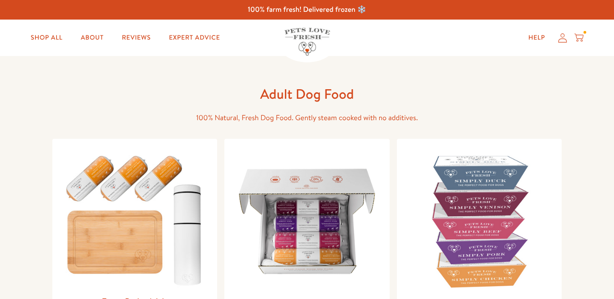 The width and height of the screenshot is (614, 299). Describe the element at coordinates (136, 38) in the screenshot. I see `a: Reviews` at that location.